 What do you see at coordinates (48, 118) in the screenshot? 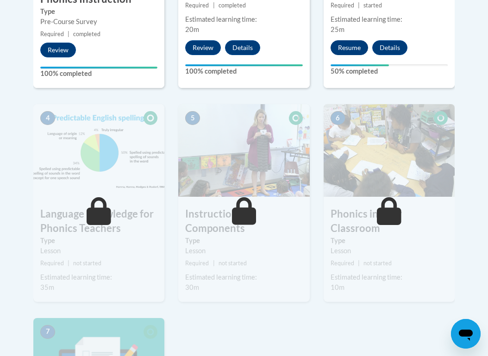
I see `span: 4` at bounding box center [48, 118].